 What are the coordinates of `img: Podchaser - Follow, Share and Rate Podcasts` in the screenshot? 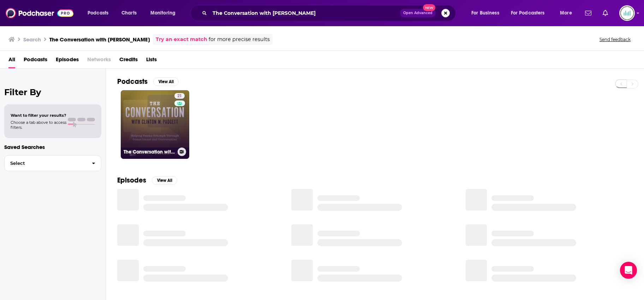 It's located at (40, 13).